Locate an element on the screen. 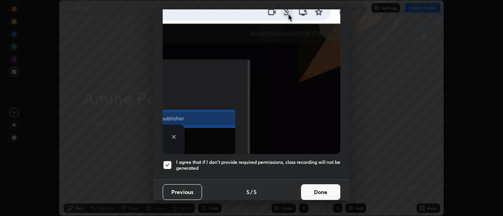  button: Previous is located at coordinates (182, 192).